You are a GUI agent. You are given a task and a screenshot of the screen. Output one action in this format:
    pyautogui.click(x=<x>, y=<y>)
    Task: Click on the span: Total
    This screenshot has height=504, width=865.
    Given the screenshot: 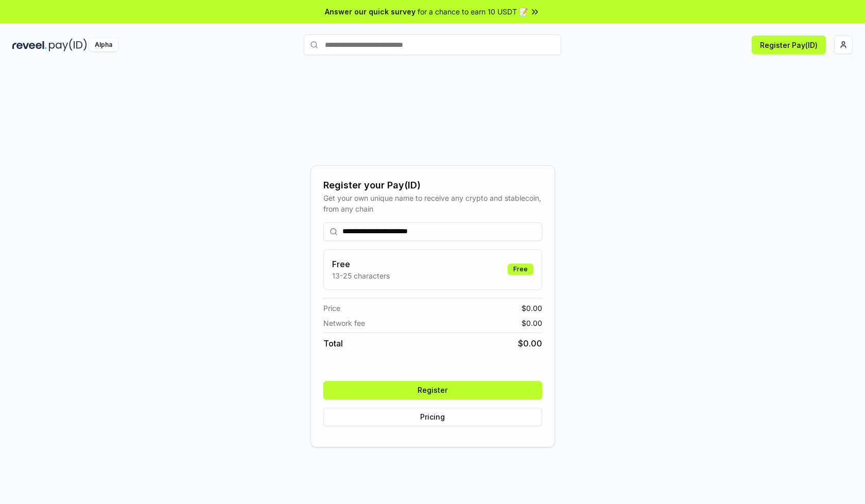 What is the action you would take?
    pyautogui.click(x=333, y=344)
    